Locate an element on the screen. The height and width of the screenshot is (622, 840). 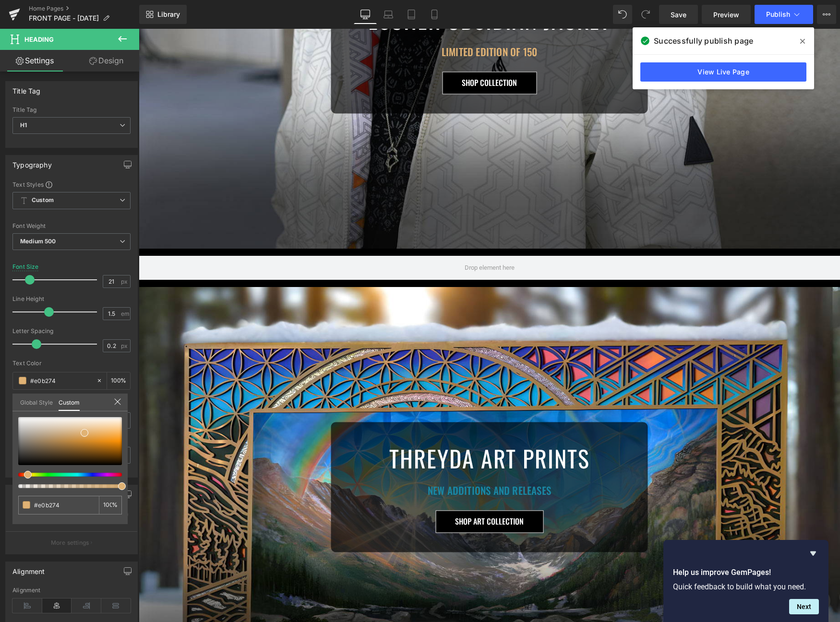
button: Undo is located at coordinates (622, 15).